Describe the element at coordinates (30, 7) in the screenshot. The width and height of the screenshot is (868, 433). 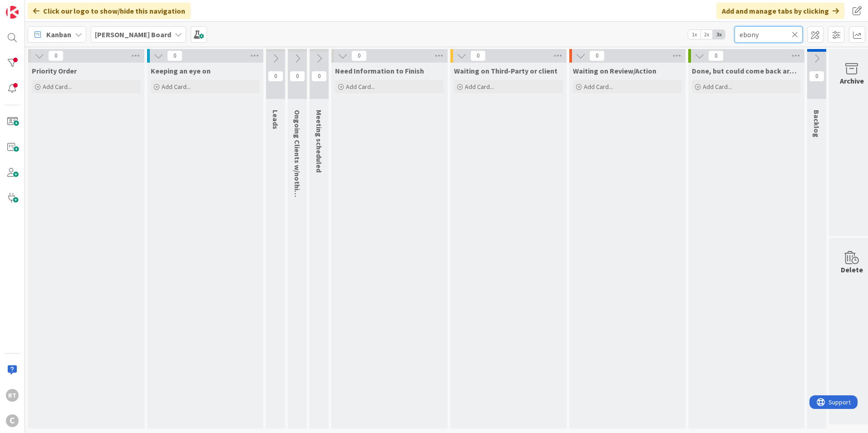
I see `span: Support` at that location.